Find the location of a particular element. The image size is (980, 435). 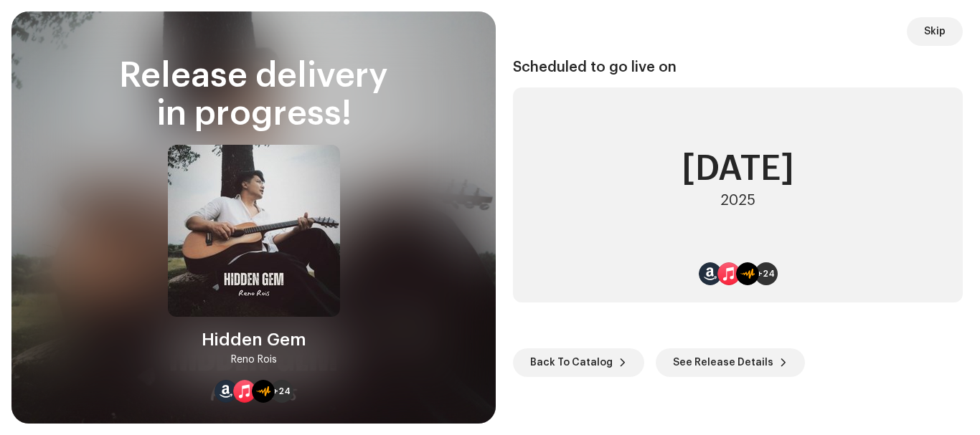

div: Release delivery in progress! is located at coordinates (253, 95).